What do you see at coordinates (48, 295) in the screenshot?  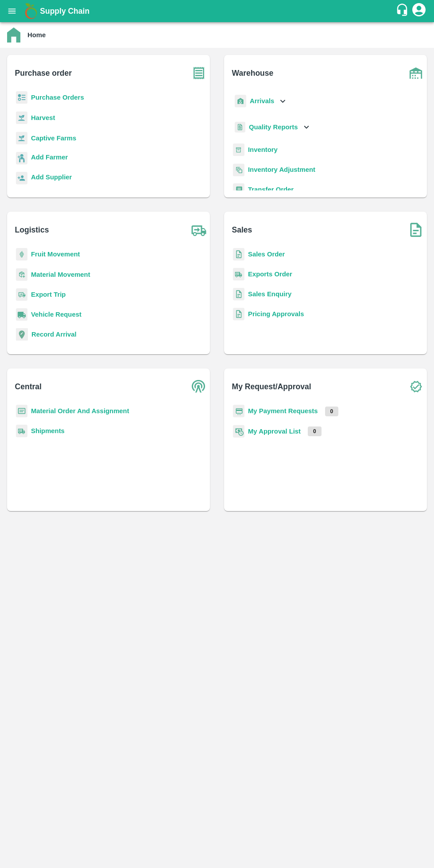 I see `b: Export Trip` at bounding box center [48, 295].